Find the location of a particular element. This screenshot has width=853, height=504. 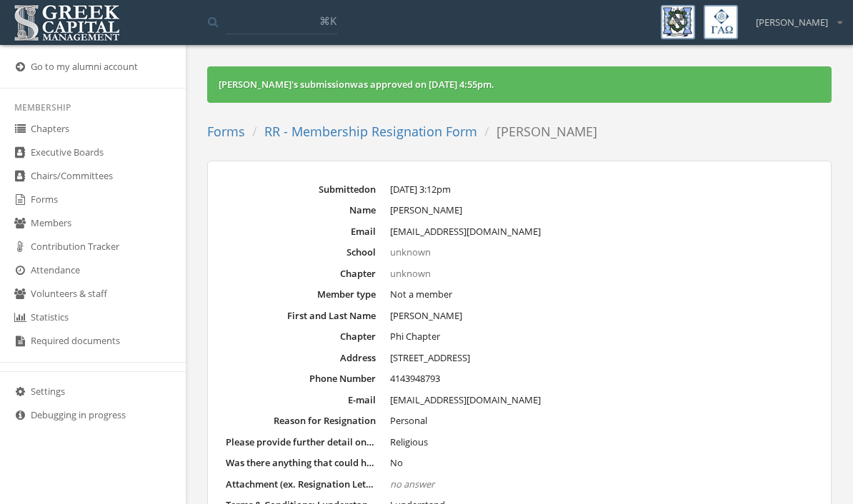

em: no answer is located at coordinates (413, 484).